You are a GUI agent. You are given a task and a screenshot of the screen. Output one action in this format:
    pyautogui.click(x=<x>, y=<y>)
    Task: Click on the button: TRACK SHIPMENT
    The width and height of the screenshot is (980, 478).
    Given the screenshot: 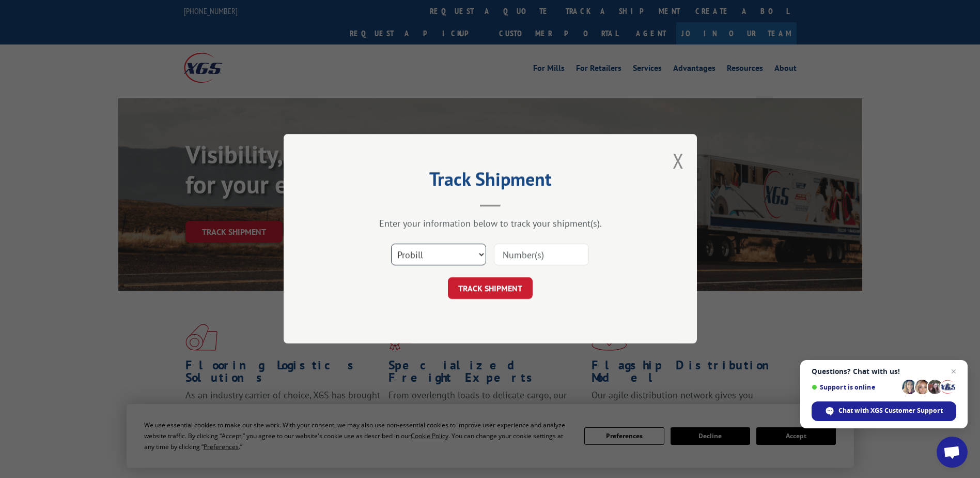 What is the action you would take?
    pyautogui.click(x=490, y=289)
    